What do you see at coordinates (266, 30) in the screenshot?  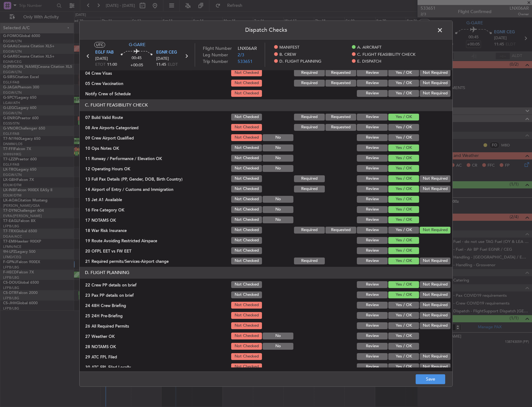 I see `header: Dispatch Checks` at bounding box center [266, 30].